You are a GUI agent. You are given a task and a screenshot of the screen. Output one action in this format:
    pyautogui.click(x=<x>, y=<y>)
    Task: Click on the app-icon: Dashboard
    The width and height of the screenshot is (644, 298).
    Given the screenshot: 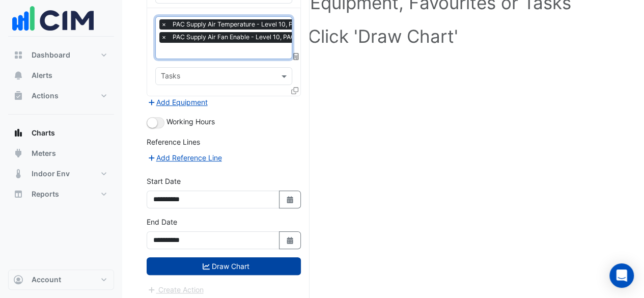 What is the action you would take?
    pyautogui.click(x=18, y=55)
    